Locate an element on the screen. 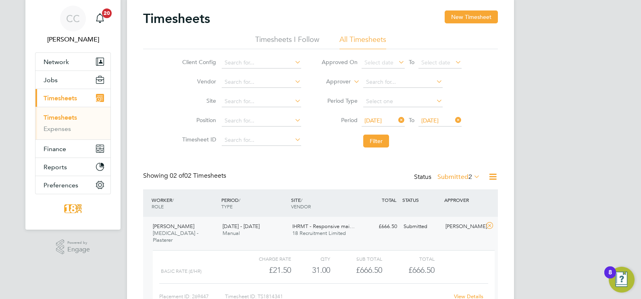 The width and height of the screenshot is (641, 299). span: Chloe Crayden is located at coordinates (73, 39).